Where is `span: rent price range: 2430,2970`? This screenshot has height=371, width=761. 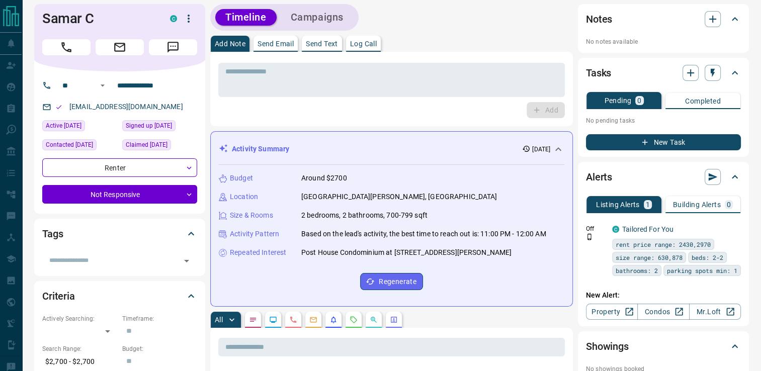 span: rent price range: 2430,2970 is located at coordinates (663, 244).